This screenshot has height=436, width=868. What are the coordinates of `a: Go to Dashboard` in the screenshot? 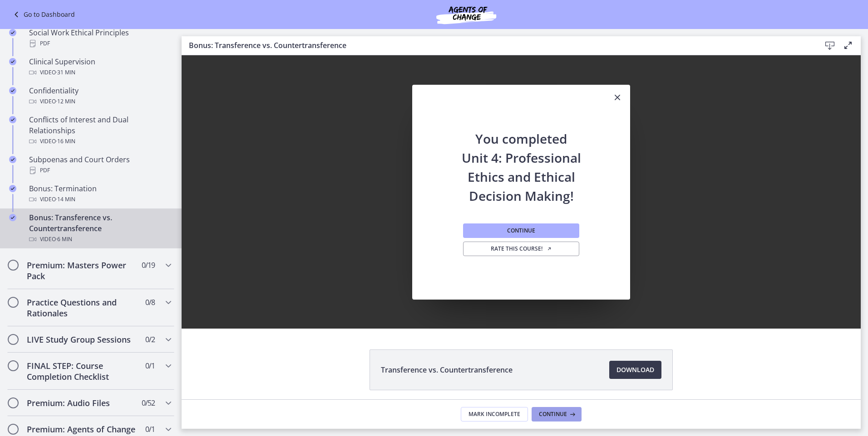 It's located at (42, 15).